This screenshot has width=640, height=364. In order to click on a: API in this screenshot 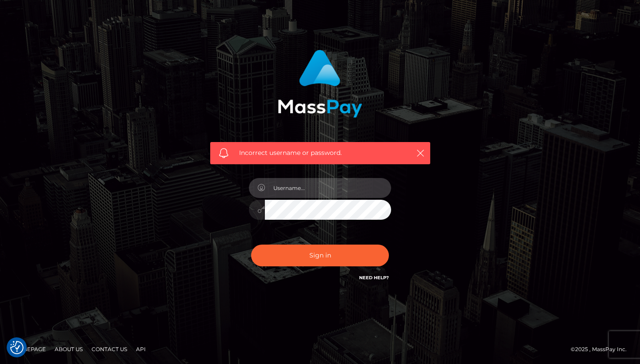, I will do `click(141, 349)`.